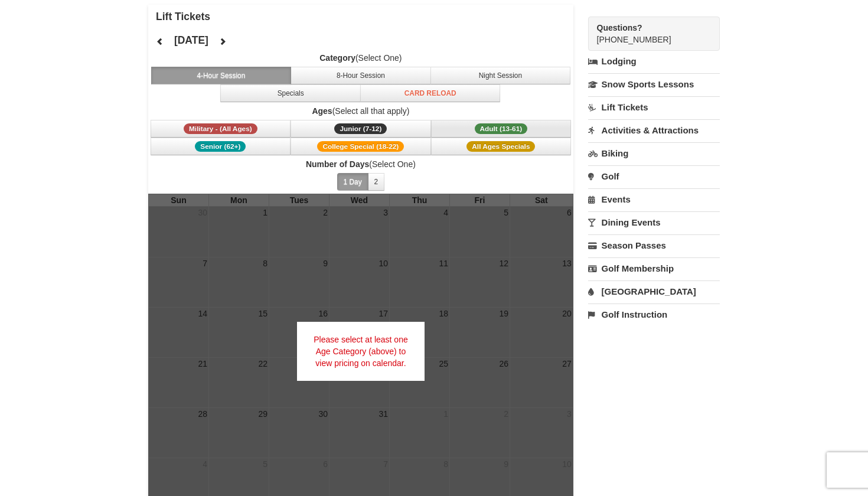  I want to click on button: Senior (62+), so click(221, 146).